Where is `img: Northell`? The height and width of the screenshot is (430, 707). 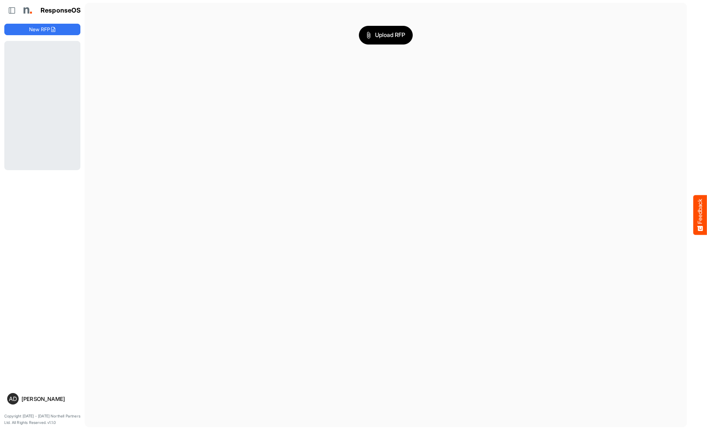
img: Northell is located at coordinates (27, 10).